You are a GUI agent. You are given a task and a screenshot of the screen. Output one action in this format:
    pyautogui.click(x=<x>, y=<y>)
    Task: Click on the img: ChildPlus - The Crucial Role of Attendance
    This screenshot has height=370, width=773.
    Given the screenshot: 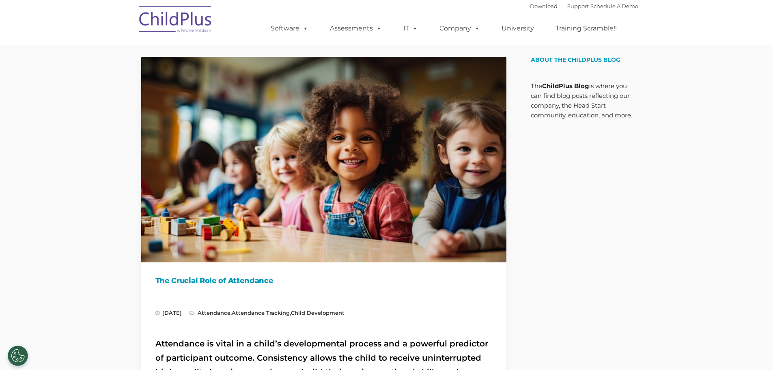 What is the action you would take?
    pyautogui.click(x=324, y=160)
    